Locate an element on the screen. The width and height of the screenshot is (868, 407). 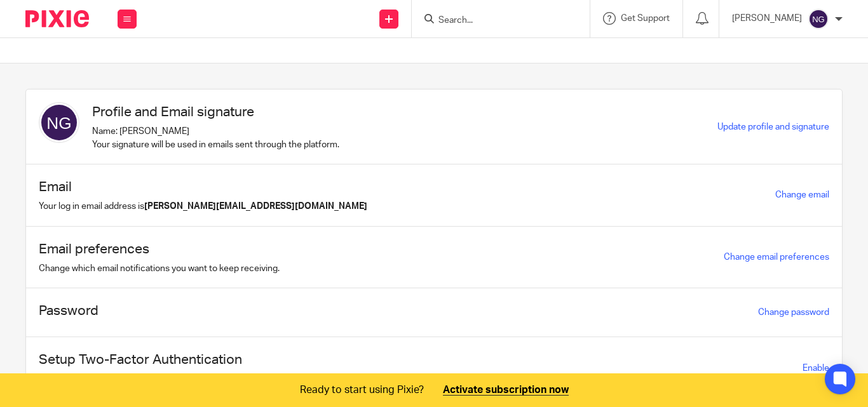
input: Search is located at coordinates (495, 21).